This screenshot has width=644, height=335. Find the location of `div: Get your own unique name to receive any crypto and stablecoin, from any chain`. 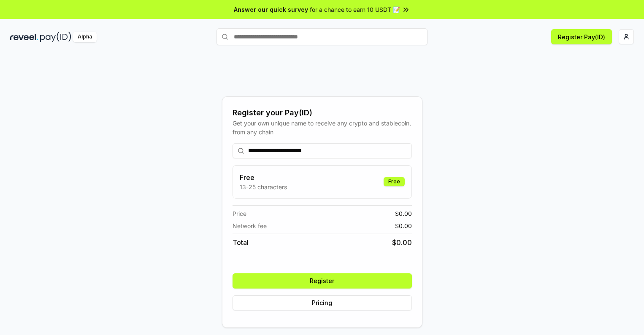

div: Get your own unique name to receive any crypto and stablecoin, from any chain is located at coordinates (322, 128).